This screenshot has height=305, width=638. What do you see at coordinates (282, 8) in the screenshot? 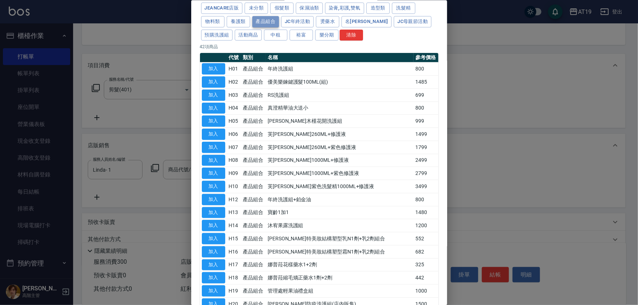
I see `button: 假髮類` at bounding box center [282, 8].